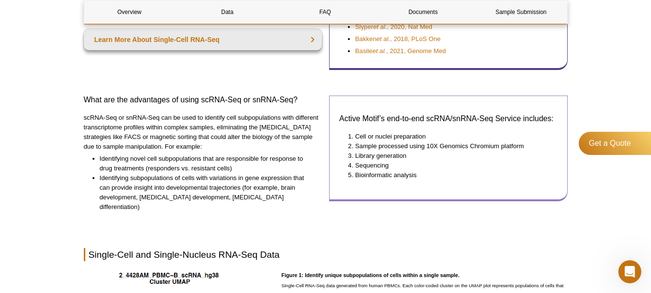  I want to click on a: Bakkenet al., 2018, PLoS One, so click(398, 39).